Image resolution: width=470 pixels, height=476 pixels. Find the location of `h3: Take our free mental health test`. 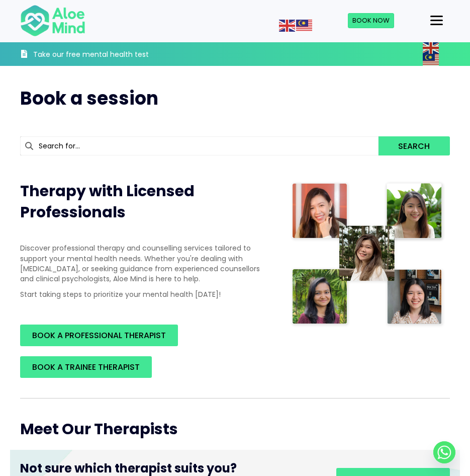

h3: Take our free mental health test is located at coordinates (92, 55).